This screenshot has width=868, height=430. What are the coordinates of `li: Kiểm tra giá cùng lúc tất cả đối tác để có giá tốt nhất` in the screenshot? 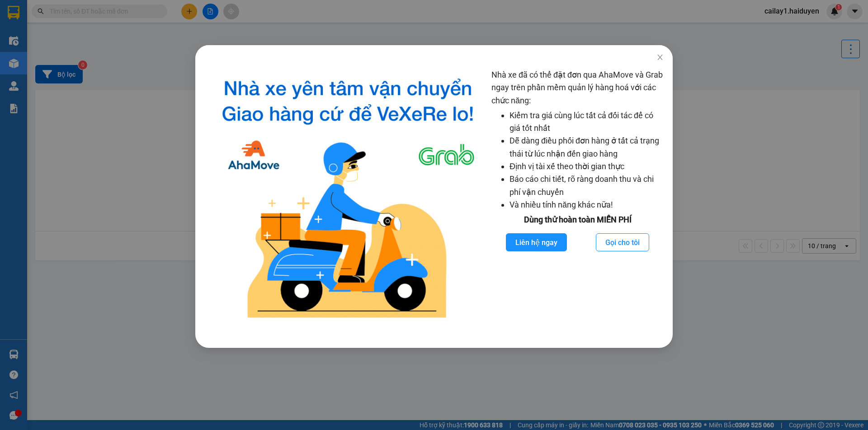 It's located at (586, 122).